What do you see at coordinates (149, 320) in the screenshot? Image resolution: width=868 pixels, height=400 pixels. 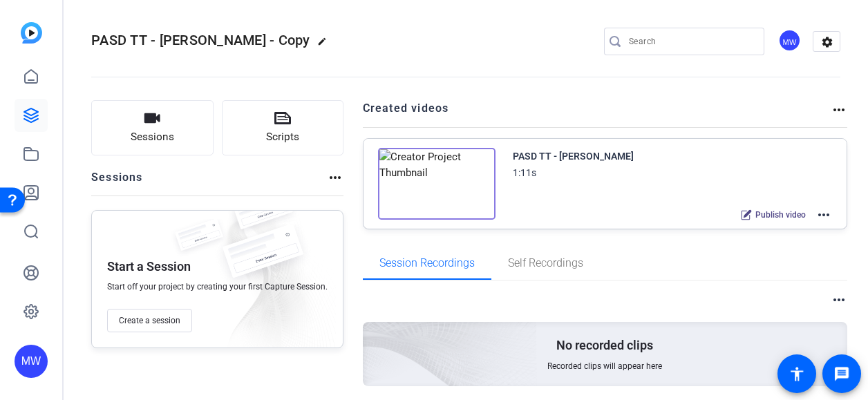 I see `button: Create a session` at bounding box center [149, 320].